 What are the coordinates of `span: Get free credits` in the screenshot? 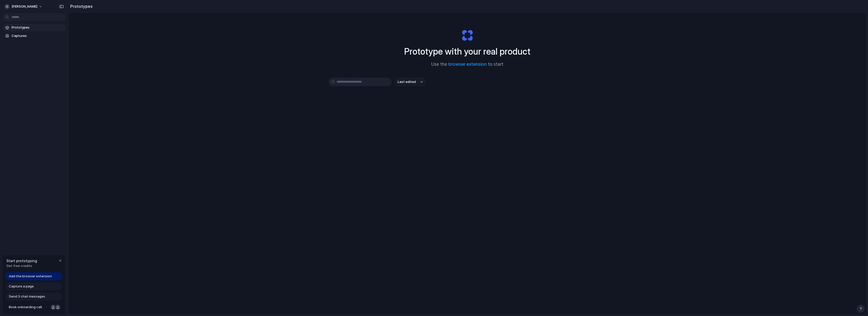 It's located at (21, 266).